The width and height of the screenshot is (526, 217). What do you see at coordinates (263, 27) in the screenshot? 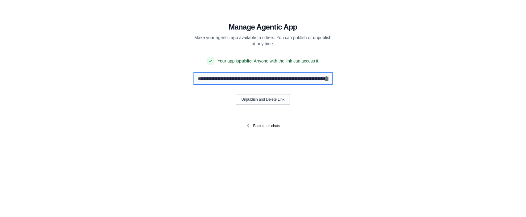
I see `h1: Manage Agentic App` at bounding box center [263, 27].